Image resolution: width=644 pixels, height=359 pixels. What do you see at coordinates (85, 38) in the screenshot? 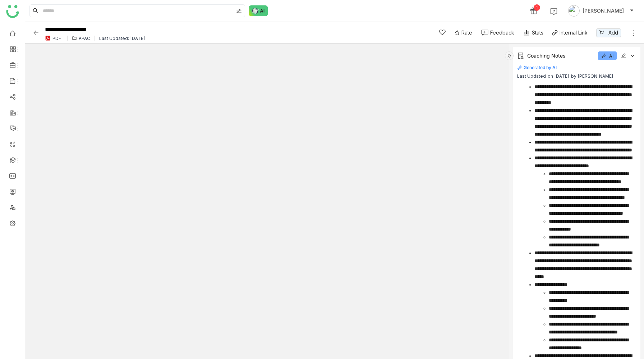
I see `div: APAC` at bounding box center [85, 38].